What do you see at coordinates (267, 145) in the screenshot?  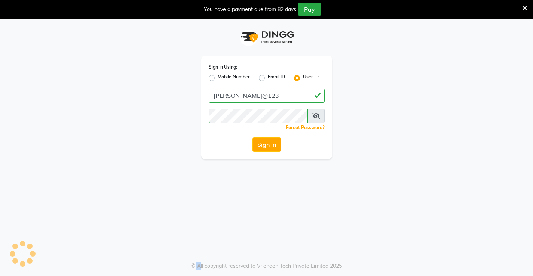 I see `button: Sign In` at bounding box center [267, 145].